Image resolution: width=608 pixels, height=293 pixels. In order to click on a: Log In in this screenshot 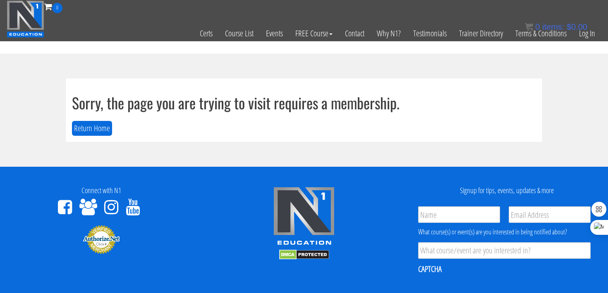, I will do `click(587, 33)`.